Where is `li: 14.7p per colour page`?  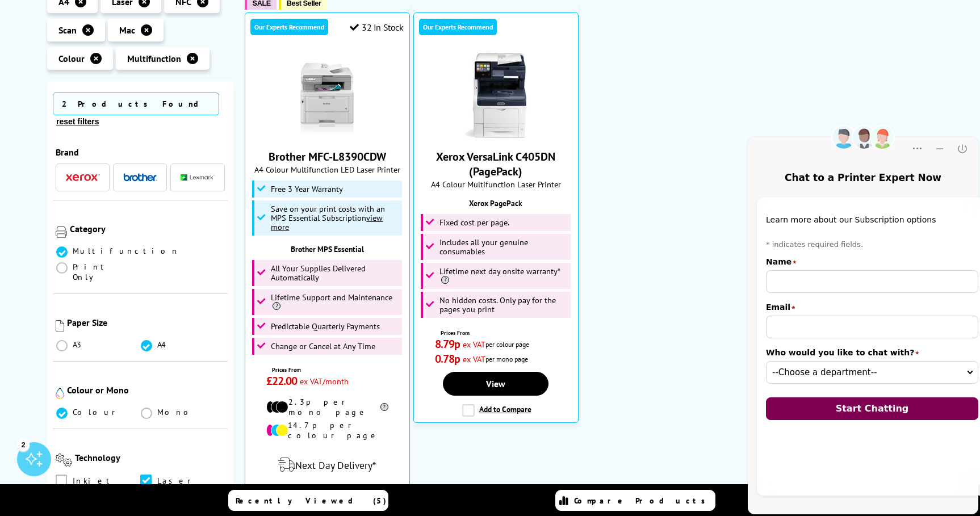 li: 14.7p per colour page is located at coordinates (327, 430).